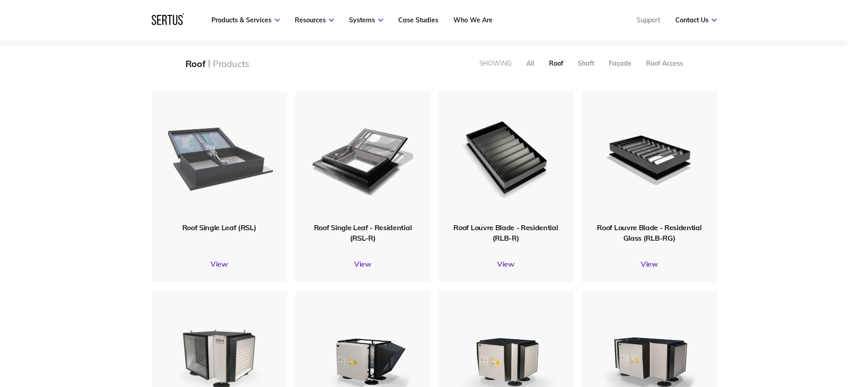  What do you see at coordinates (648, 232) in the screenshot?
I see `span: Roof Louvre Blade - Residential Glass (RLB-RG)` at bounding box center [648, 232].